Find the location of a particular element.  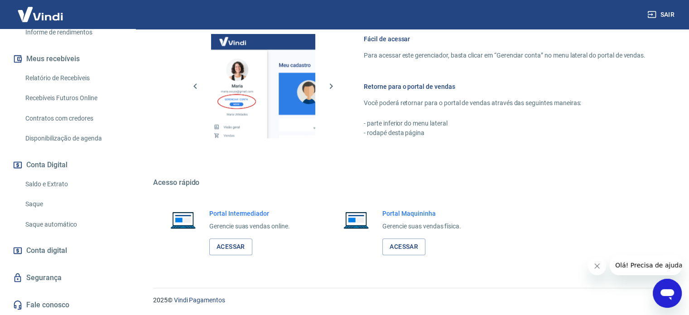

a: Fale conosco is located at coordinates (67, 305).